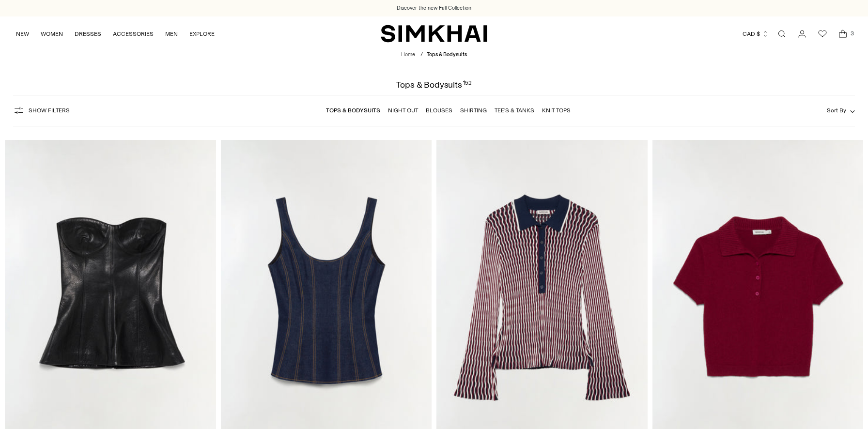 The width and height of the screenshot is (868, 429). I want to click on a: WOMEN, so click(52, 34).